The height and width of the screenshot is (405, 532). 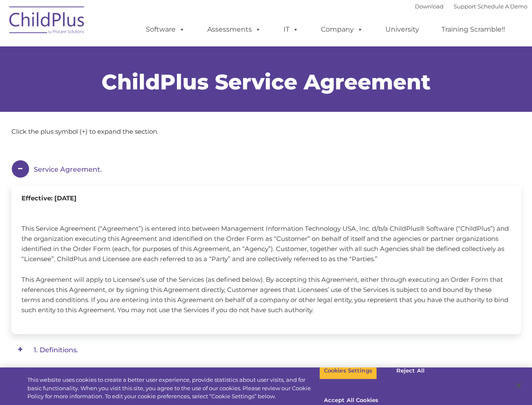 What do you see at coordinates (291, 29) in the screenshot?
I see `a: IT` at bounding box center [291, 29].